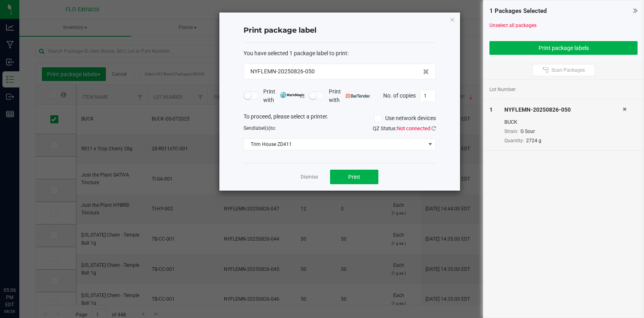 The width and height of the screenshot is (644, 318). Describe the element at coordinates (292, 95) in the screenshot. I see `img: mark_magic_cybra.png` at that location.